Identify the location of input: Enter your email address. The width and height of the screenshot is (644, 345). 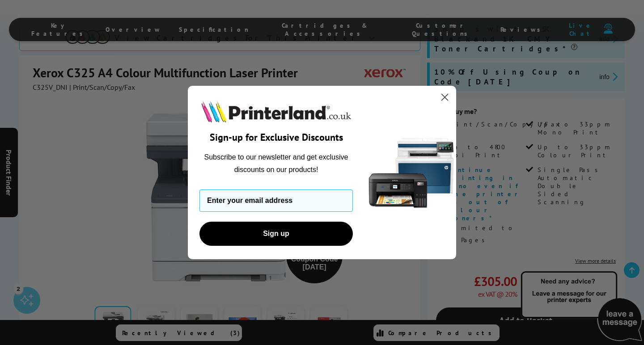
(276, 201).